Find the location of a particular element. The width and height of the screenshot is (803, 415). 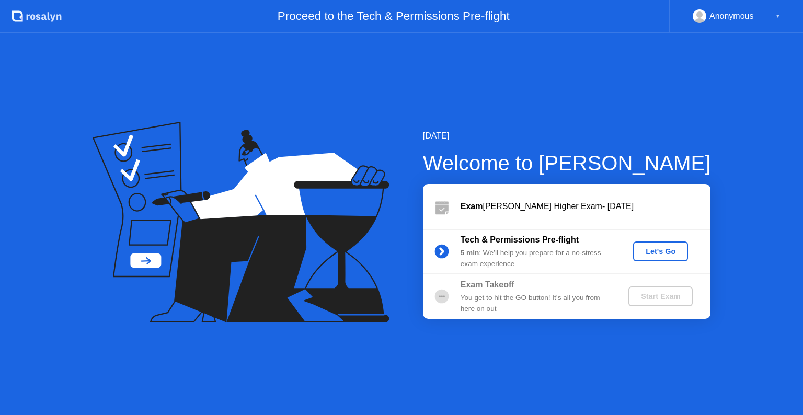

b: 5 min is located at coordinates (470, 253).